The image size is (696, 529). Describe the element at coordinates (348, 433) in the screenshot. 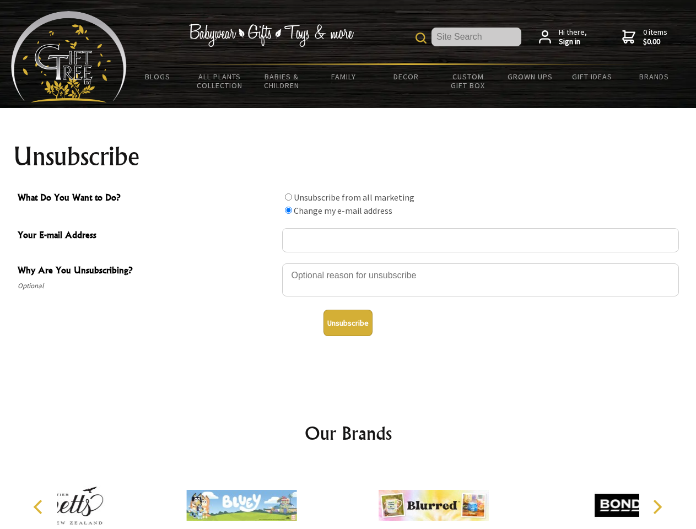

I see `h2: Our Brands` at that location.